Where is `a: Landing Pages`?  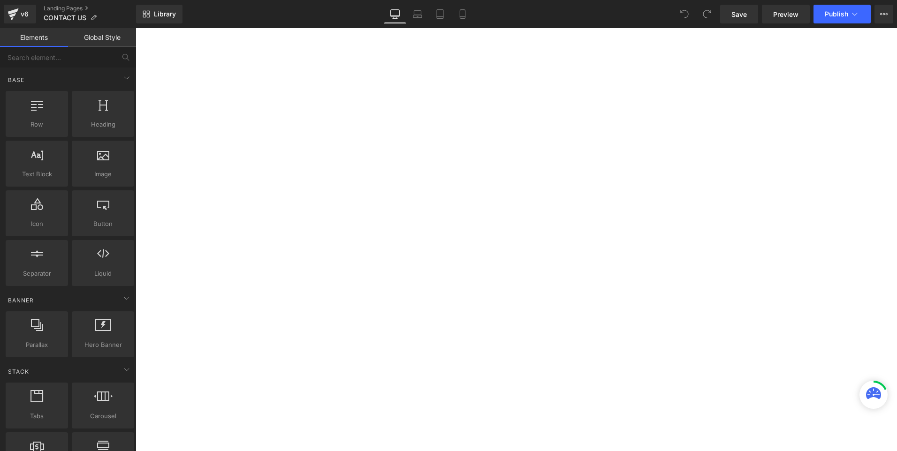 a: Landing Pages is located at coordinates (90, 8).